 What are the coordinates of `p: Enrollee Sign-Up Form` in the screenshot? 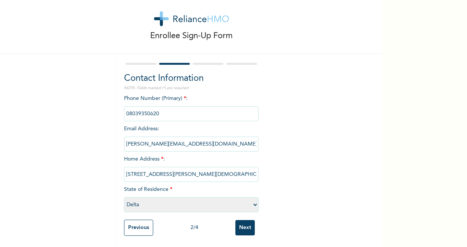 It's located at (191, 36).